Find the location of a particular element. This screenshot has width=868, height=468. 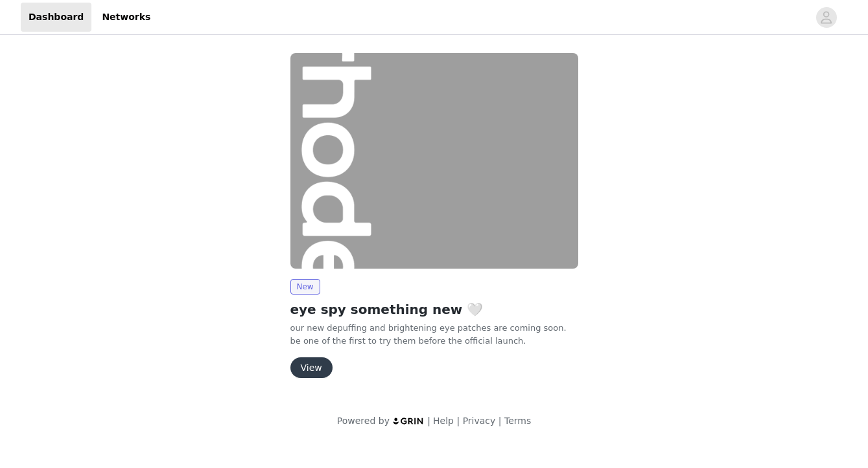

a: View is located at coordinates (311, 367).